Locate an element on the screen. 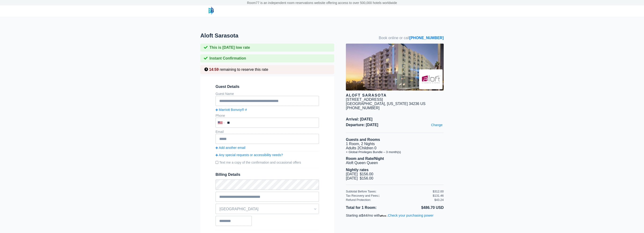 Image resolution: width=644 pixels, height=233 pixels. p: Starting at /mo with . is located at coordinates (395, 215).